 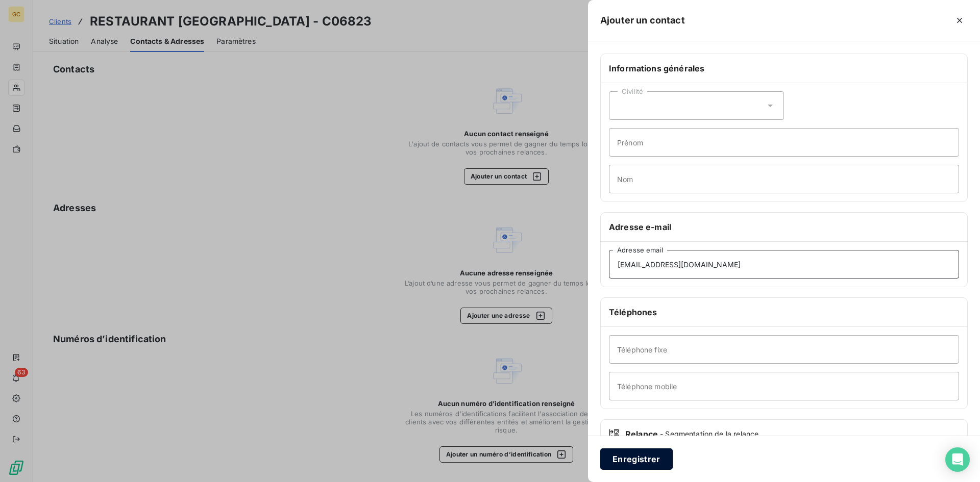 I want to click on h6: Téléphones, so click(x=784, y=312).